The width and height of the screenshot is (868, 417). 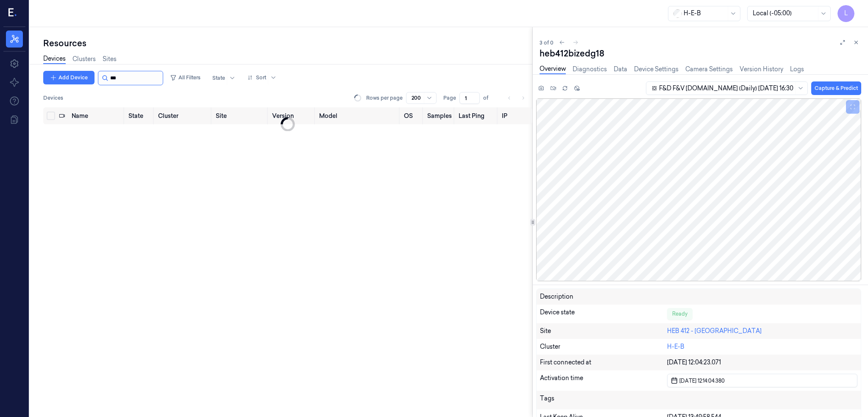 What do you see at coordinates (51, 116) in the screenshot?
I see `button: Select all` at bounding box center [51, 116].